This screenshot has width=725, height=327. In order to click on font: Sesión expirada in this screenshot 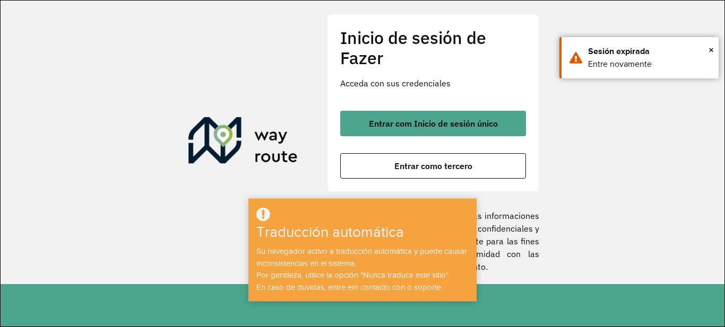, I will do `click(619, 51)`.